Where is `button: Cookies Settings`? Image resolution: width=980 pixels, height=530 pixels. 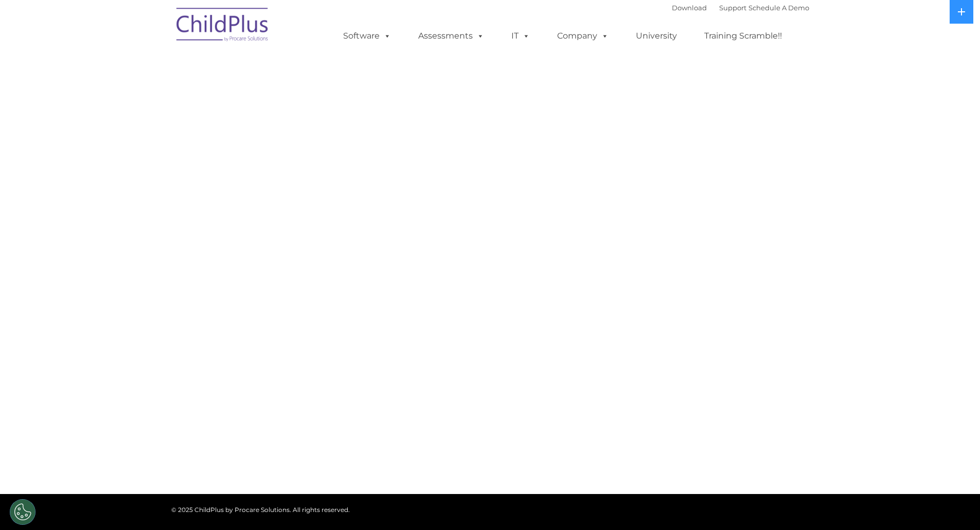 button: Cookies Settings is located at coordinates (23, 512).